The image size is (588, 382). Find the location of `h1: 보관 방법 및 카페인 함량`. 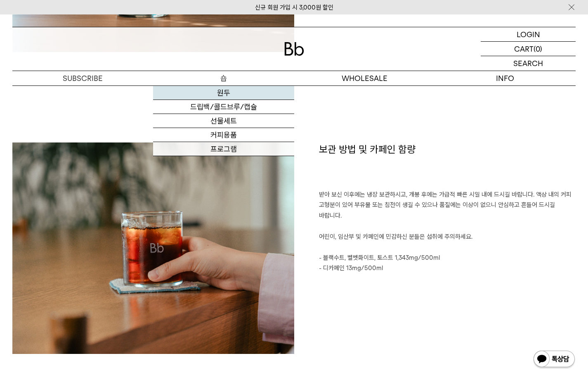

h1: 보관 방법 및 카페인 함량 is located at coordinates (447, 166).